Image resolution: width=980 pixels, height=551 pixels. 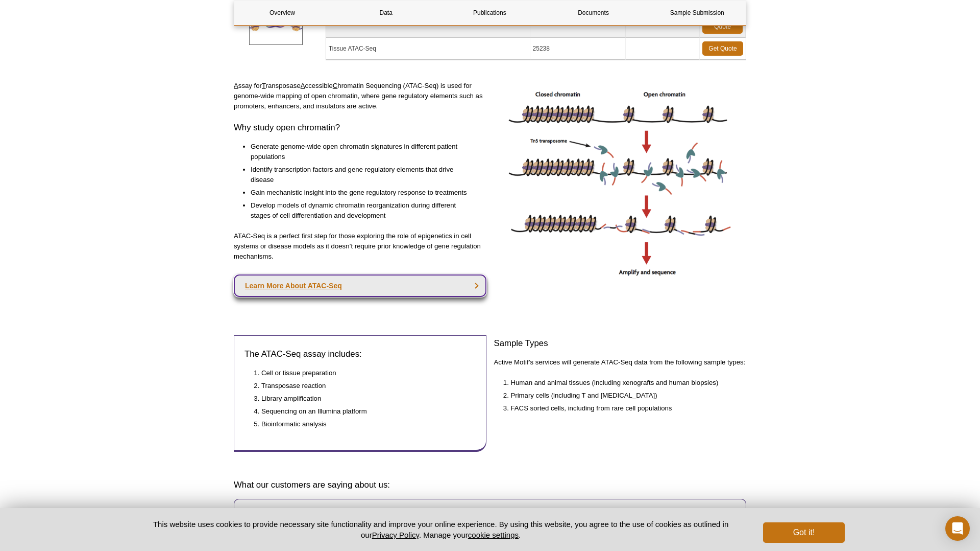 I want to click on u: C, so click(x=335, y=86).